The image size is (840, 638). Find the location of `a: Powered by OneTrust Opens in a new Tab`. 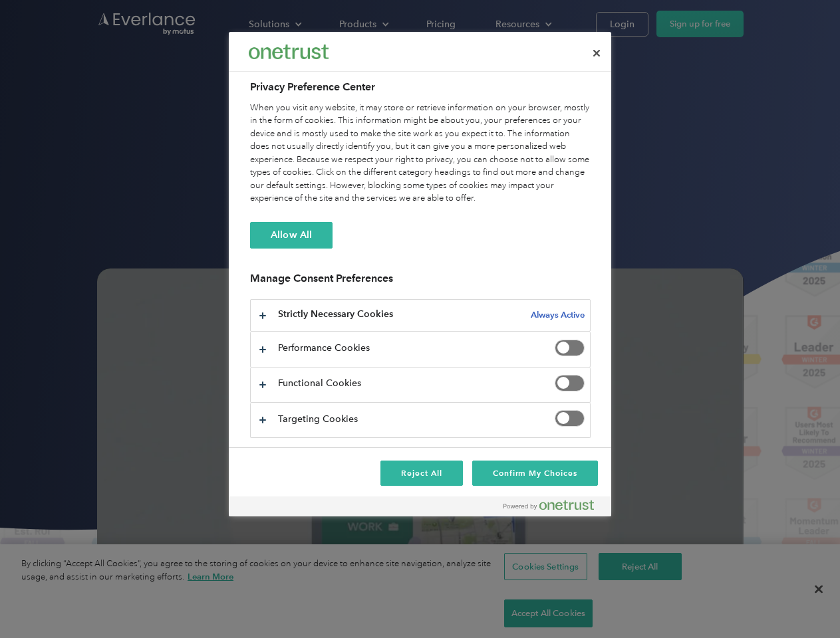

a: Powered by OneTrust Opens in a new Tab is located at coordinates (554, 508).